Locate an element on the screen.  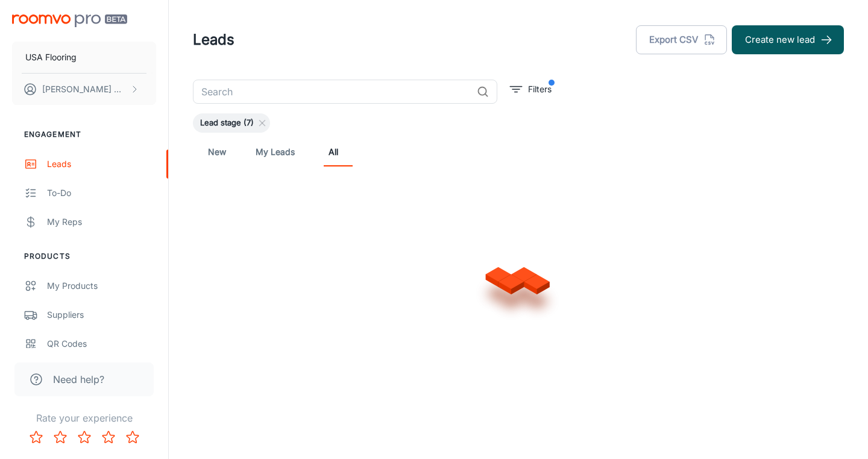
p: Filters is located at coordinates (540, 90).